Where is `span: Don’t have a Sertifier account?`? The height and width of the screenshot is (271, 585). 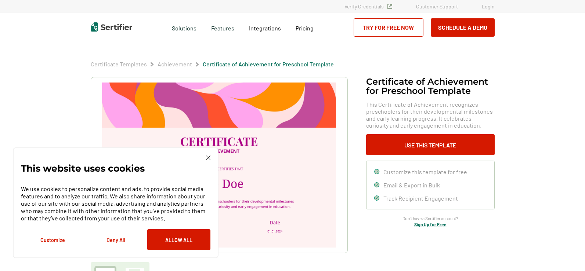
span: Don’t have a Sertifier account? is located at coordinates (430, 218).